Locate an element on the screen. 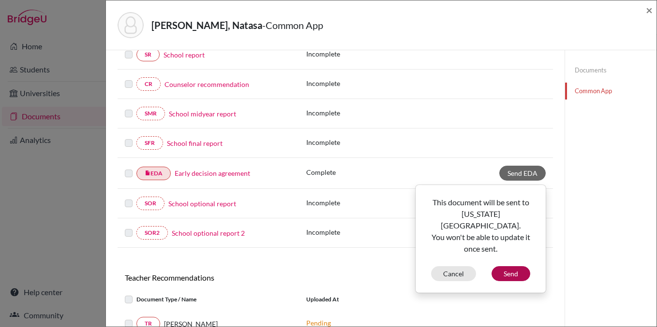  a: Counselor recommendation is located at coordinates (206, 84).